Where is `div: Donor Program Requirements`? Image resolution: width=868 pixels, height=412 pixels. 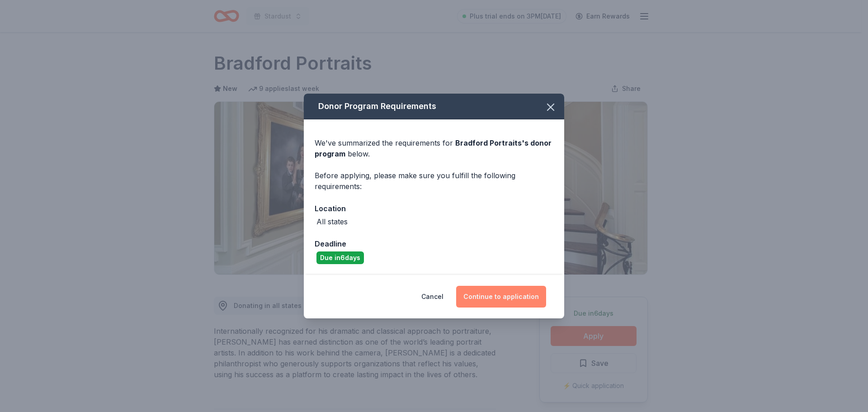 div: Donor Program Requirements is located at coordinates (434, 106).